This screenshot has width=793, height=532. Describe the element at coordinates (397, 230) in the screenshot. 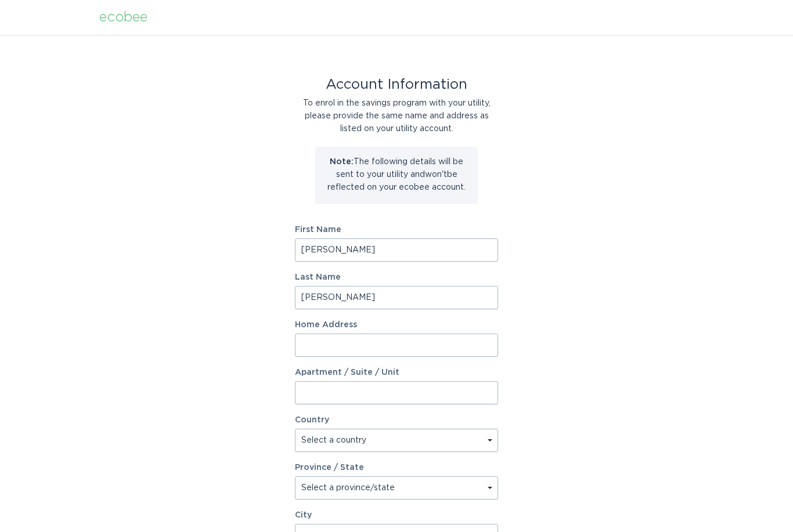

I see `label: First Name` at that location.